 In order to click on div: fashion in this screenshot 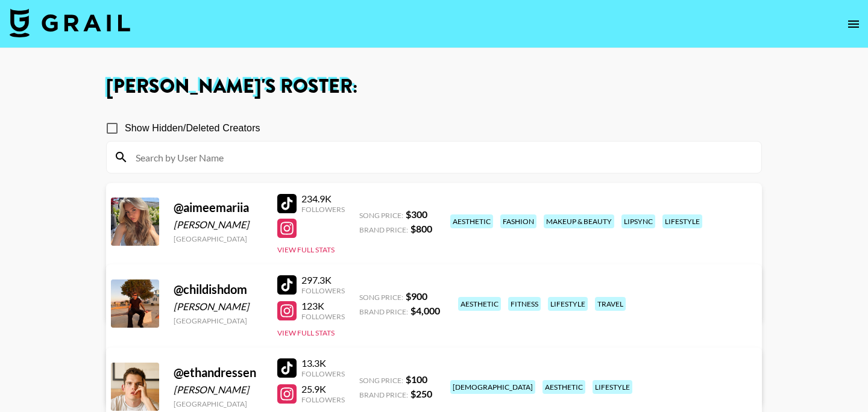, I will do `click(519, 221)`.